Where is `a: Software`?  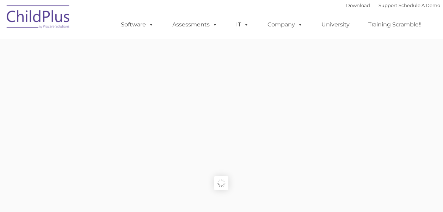 a: Software is located at coordinates (137, 25).